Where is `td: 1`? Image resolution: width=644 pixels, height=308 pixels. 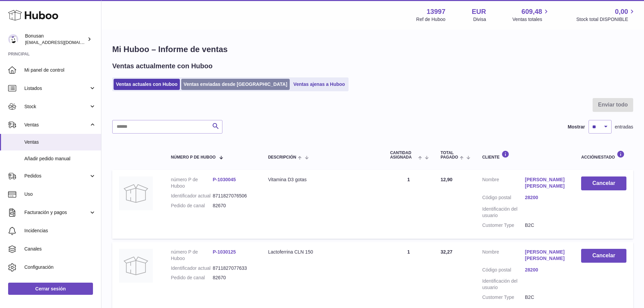 td: 1 is located at coordinates (408, 204).